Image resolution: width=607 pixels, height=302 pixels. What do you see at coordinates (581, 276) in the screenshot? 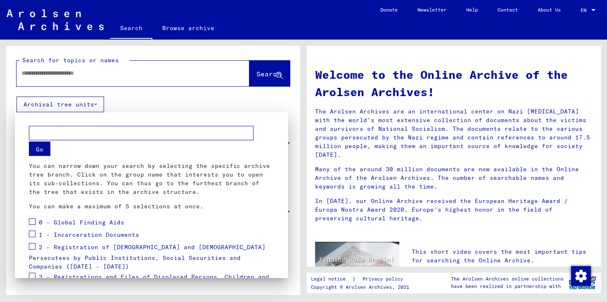
I see `img: Change consent` at bounding box center [581, 276].